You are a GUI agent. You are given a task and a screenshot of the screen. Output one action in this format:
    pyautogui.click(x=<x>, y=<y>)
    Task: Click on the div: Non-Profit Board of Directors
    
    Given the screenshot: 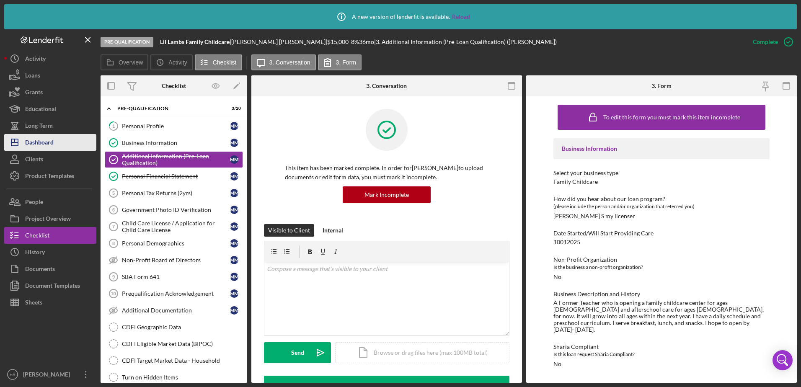 What is the action you would take?
    pyautogui.click(x=176, y=260)
    